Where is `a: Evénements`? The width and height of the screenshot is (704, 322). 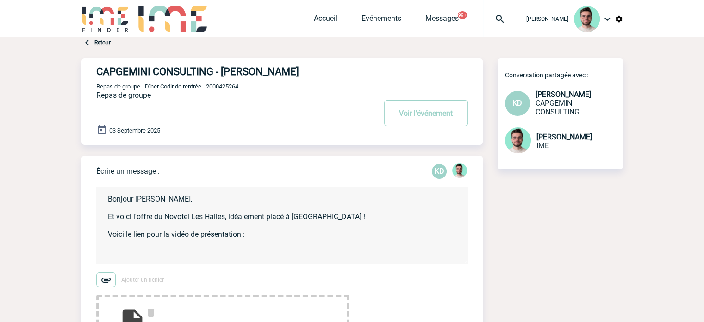 a: Evénements is located at coordinates (382, 20).